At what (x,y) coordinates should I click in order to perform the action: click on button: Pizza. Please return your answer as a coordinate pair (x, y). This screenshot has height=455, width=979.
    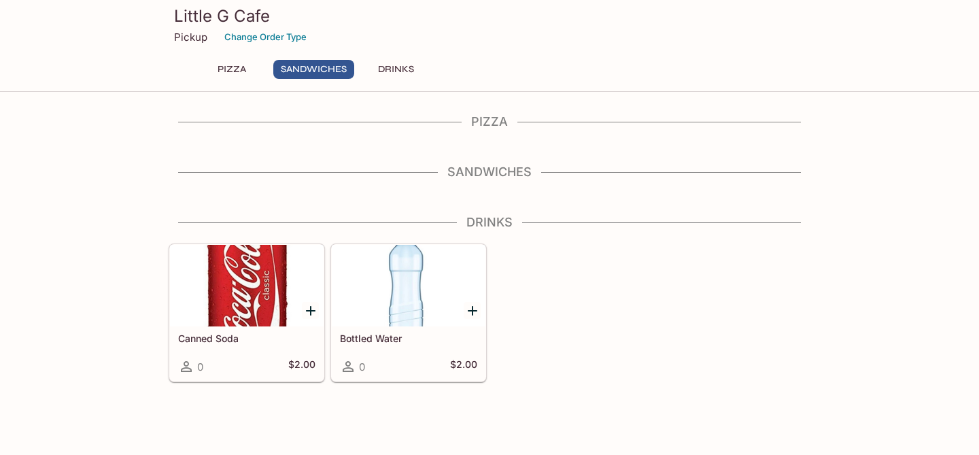
    Looking at the image, I should click on (232, 69).